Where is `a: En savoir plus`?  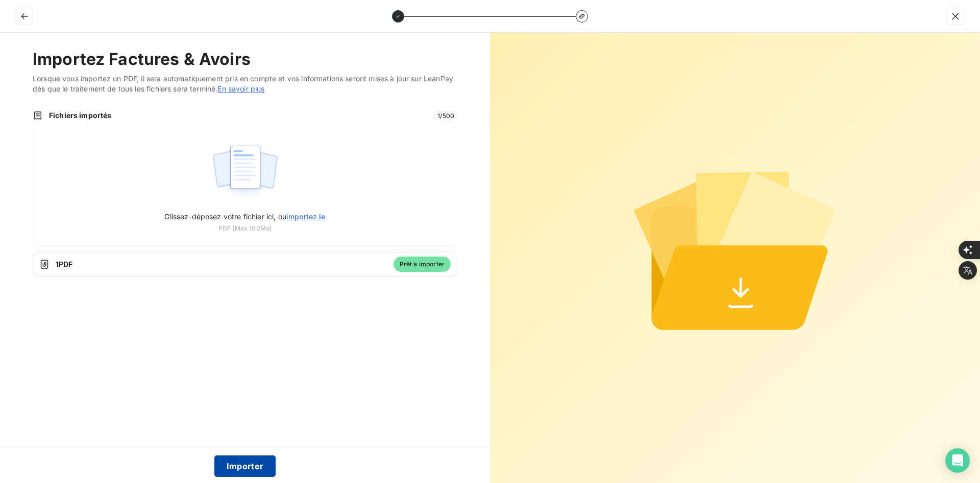
a: En savoir plus is located at coordinates (241, 88).